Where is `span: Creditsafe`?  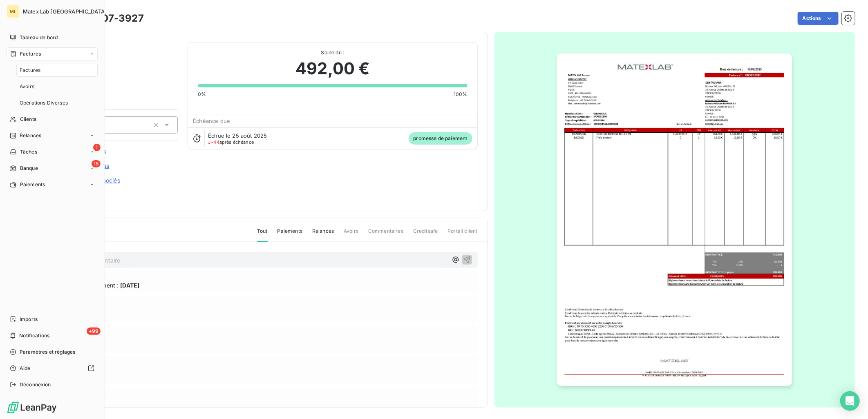
span: Creditsafe is located at coordinates (425, 234).